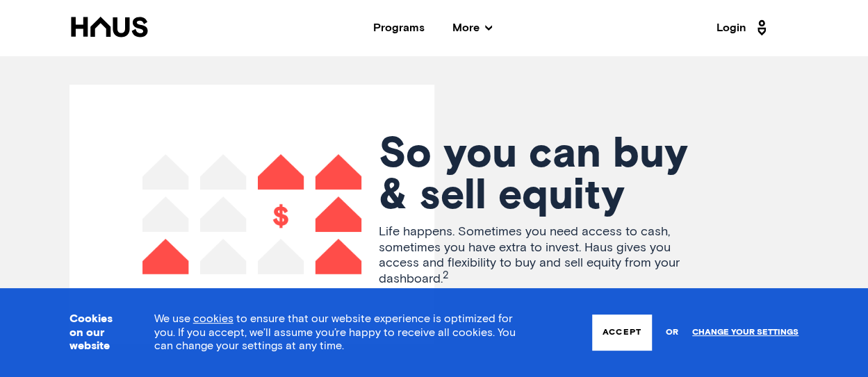 This screenshot has height=377, width=868. I want to click on a: cookies, so click(214, 318).